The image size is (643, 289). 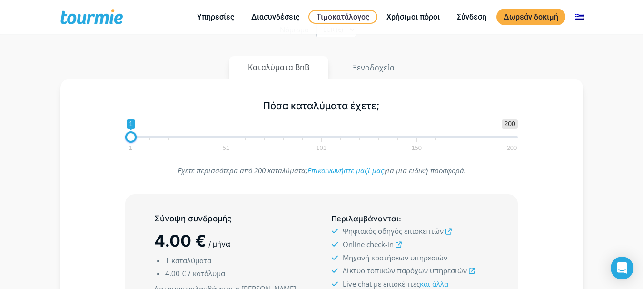 What do you see at coordinates (226, 147) in the screenshot?
I see `span: 51` at bounding box center [226, 147].